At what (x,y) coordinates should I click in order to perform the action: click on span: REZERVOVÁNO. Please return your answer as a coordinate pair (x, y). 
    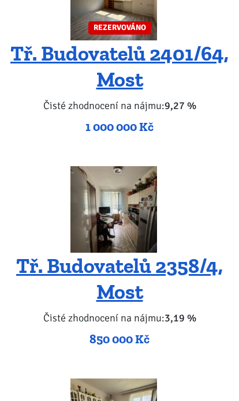
    Looking at the image, I should click on (119, 28).